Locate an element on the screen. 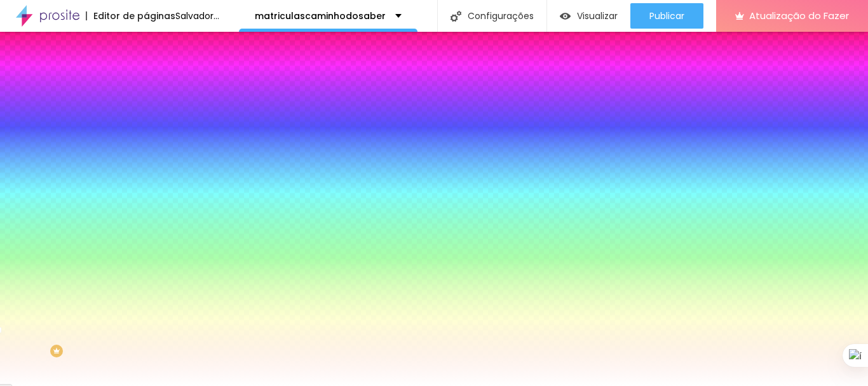  font: matriculascaminhodosaber is located at coordinates (320, 16).